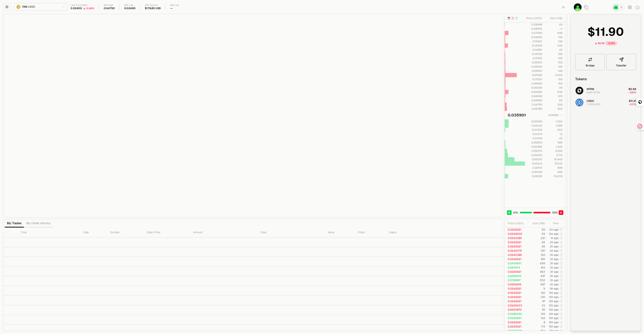 This screenshot has width=644, height=334. What do you see at coordinates (554, 155) in the screenshot?
I see `div: 5,714` at bounding box center [554, 155].